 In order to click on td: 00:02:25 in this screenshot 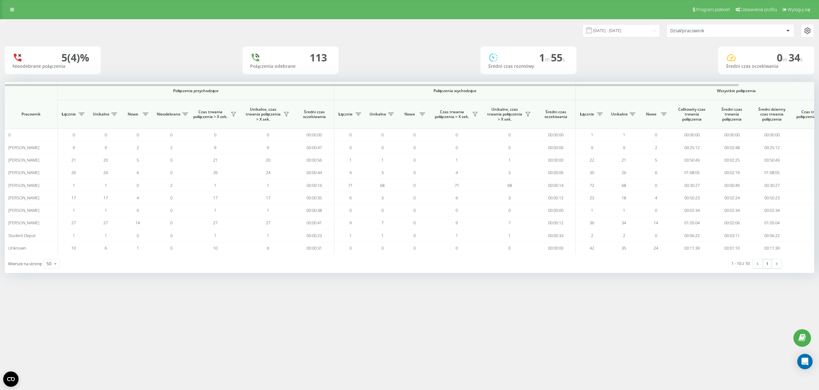, I will do `click(732, 160)`.